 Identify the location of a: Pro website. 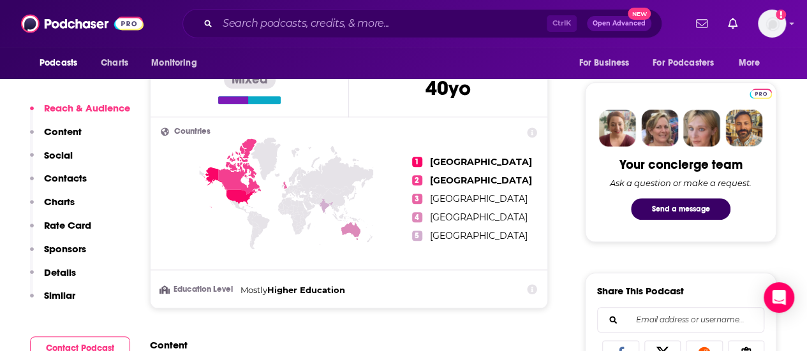
(760, 92).